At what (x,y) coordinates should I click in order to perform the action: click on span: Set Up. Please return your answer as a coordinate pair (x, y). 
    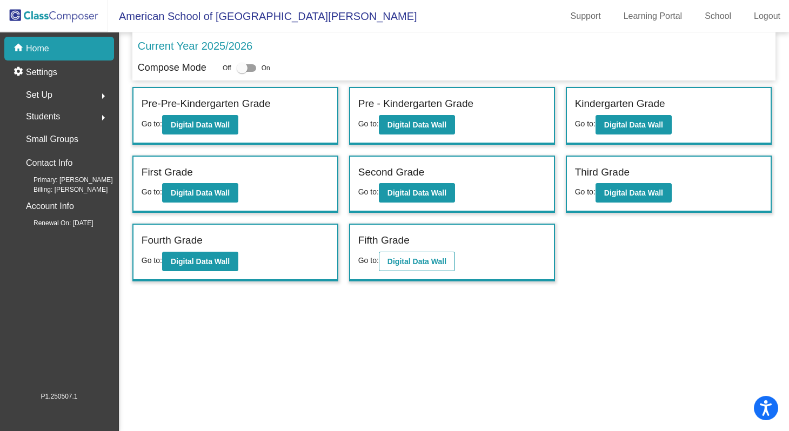
    Looking at the image, I should click on (39, 95).